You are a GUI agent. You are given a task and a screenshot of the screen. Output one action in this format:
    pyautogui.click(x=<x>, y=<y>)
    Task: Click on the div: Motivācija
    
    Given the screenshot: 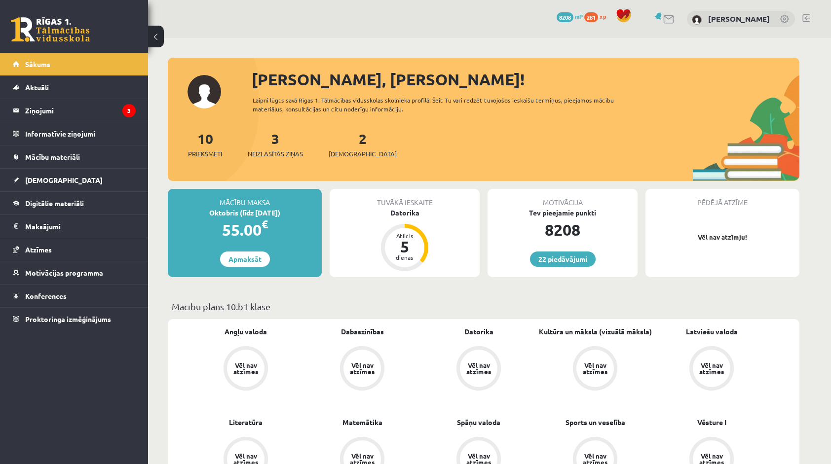 What is the action you would take?
    pyautogui.click(x=562, y=198)
    